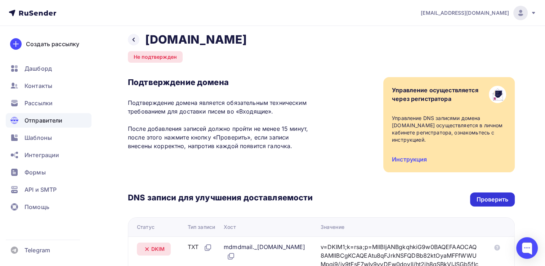 Image resolution: width=545 pixels, height=266 pixels. I want to click on div: Проверить, so click(492, 199).